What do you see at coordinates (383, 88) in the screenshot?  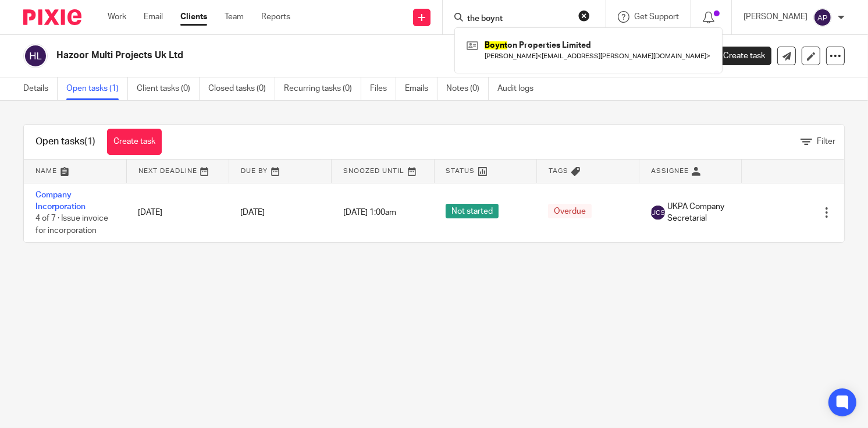 I see `a: Files` at bounding box center [383, 88].